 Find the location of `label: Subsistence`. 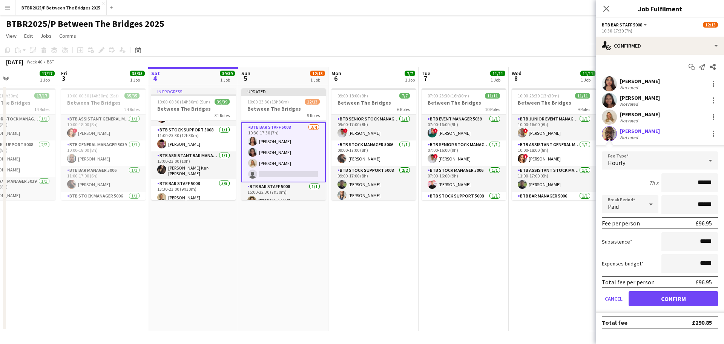

label: Subsistence is located at coordinates (617, 241).